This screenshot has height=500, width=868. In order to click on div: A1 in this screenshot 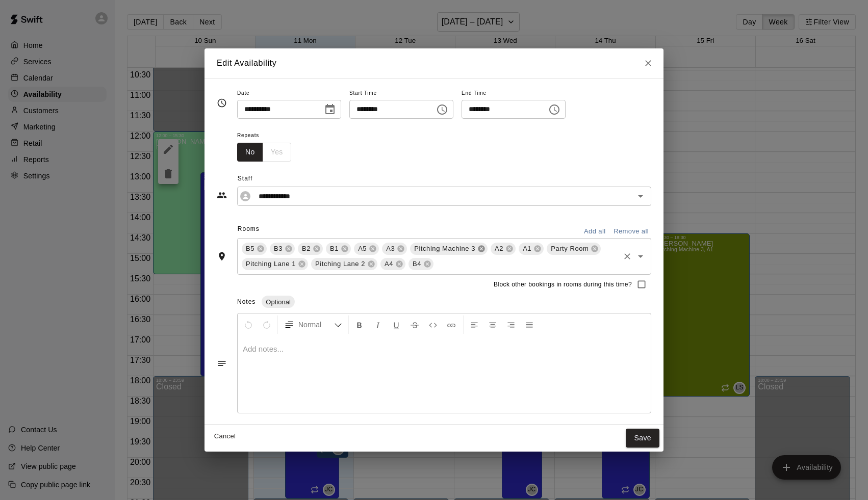, I will do `click(531, 248)`.